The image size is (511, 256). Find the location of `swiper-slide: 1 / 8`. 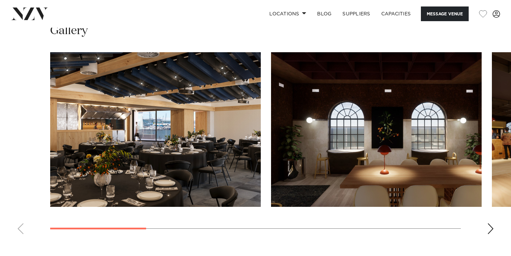

swiper-slide: 1 / 8 is located at coordinates (155, 129).